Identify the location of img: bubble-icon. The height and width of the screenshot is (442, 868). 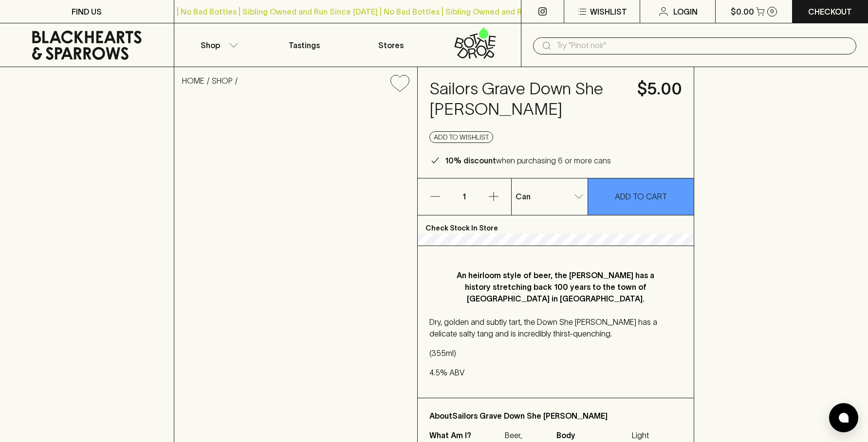
(843, 418).